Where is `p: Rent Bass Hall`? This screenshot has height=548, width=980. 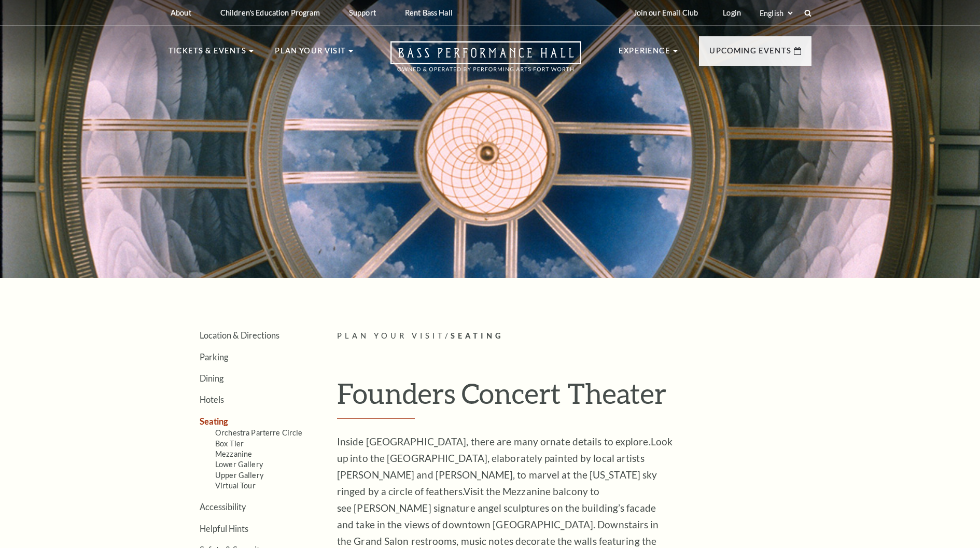
p: Rent Bass Hall is located at coordinates (429, 13).